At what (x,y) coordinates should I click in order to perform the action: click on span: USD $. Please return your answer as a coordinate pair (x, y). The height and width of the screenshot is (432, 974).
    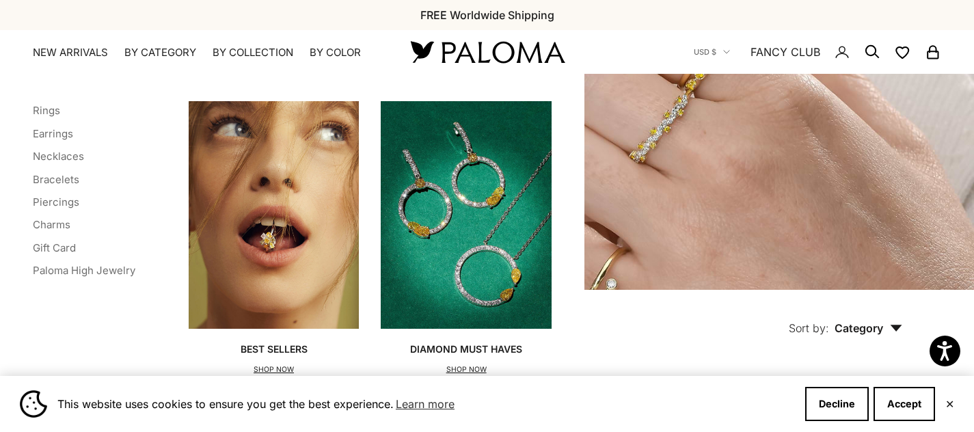
    Looking at the image, I should click on (705, 52).